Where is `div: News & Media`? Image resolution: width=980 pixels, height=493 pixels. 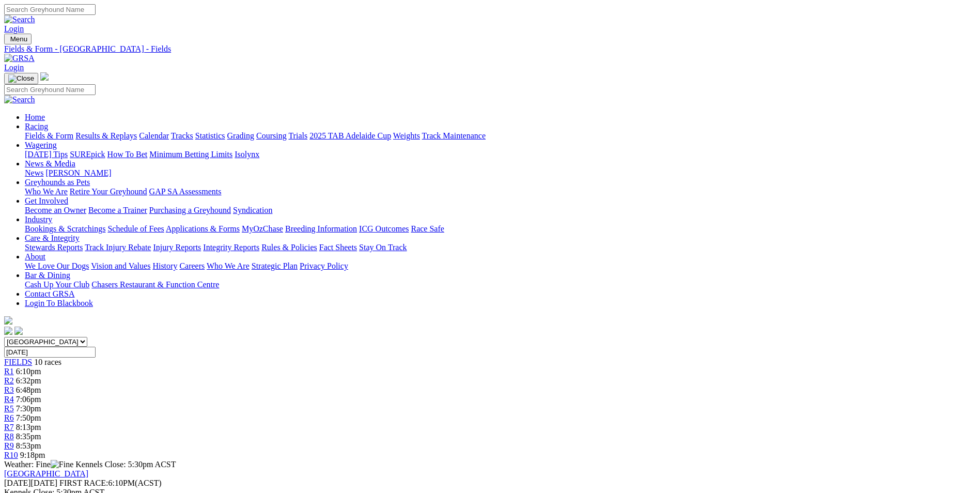 div: News & Media is located at coordinates (500, 173).